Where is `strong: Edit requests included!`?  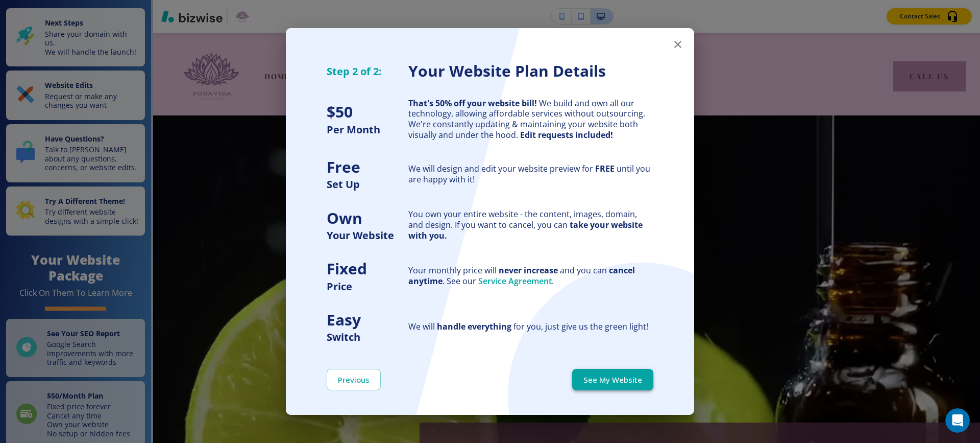 strong: Edit requests included! is located at coordinates (567, 135).